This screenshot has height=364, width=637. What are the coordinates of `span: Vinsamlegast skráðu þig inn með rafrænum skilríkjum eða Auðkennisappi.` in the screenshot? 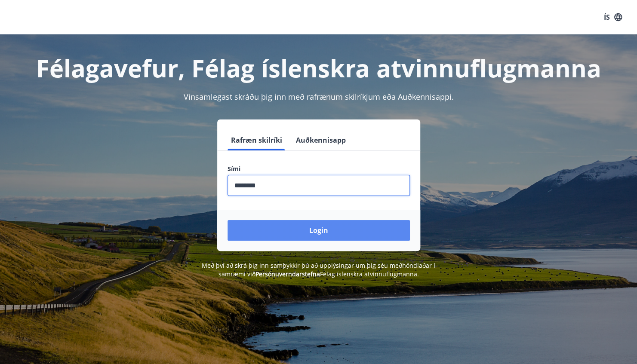 It's located at (318, 96).